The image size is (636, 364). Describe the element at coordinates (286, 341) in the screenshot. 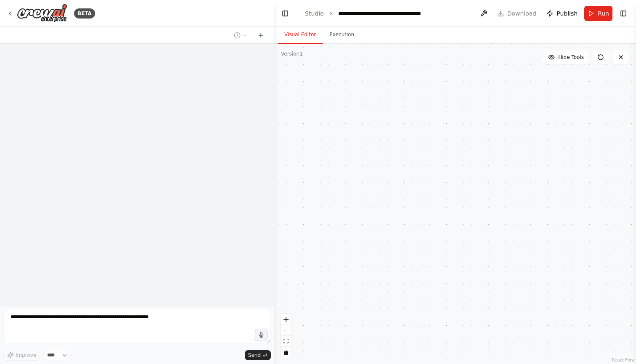

I see `button: fit view` at that location.